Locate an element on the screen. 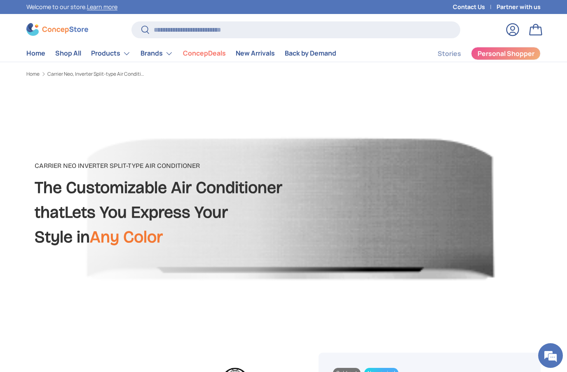 The image size is (567, 372). a: ConcepDeals is located at coordinates (204, 53).